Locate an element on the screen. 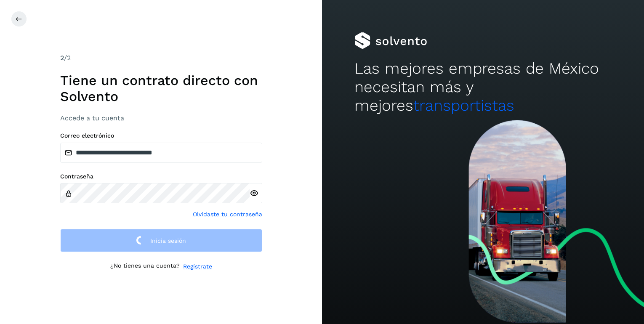  a: Regístrate is located at coordinates (198, 266).